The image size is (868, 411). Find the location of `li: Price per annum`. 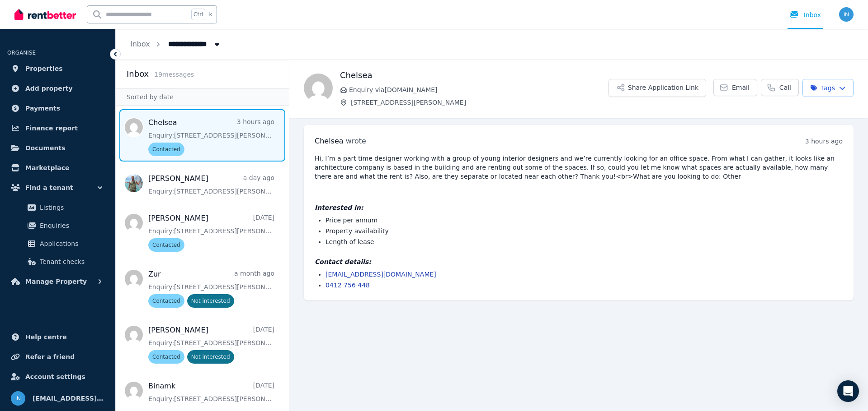

li: Price per annum is located at coordinates (584, 220).